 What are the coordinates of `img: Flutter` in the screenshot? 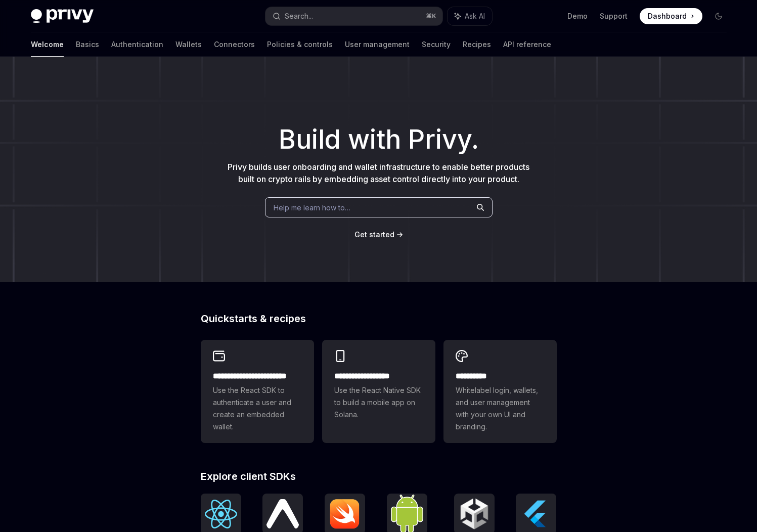 It's located at (536, 514).